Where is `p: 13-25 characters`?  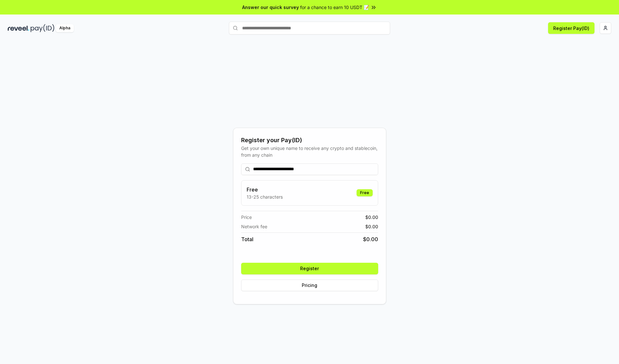 p: 13-25 characters is located at coordinates (265, 197).